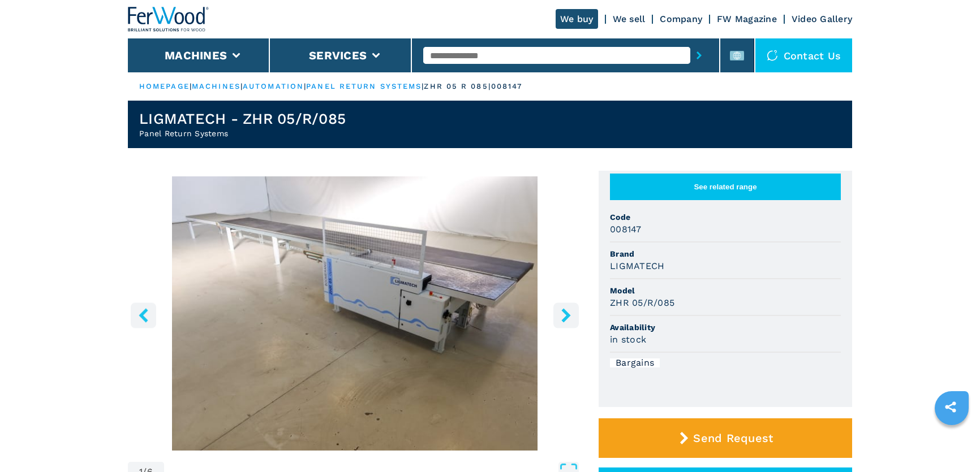 This screenshot has width=980, height=472. I want to click on span: Send Request, so click(733, 438).